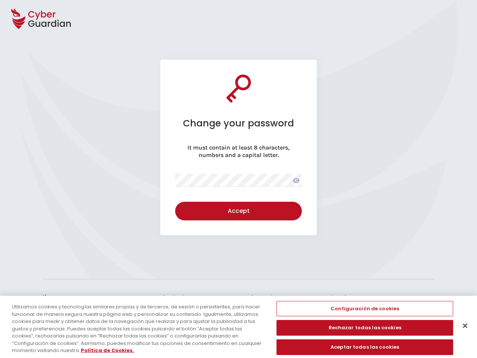 The height and width of the screenshot is (358, 477). I want to click on h3: Legal, so click(383, 298).